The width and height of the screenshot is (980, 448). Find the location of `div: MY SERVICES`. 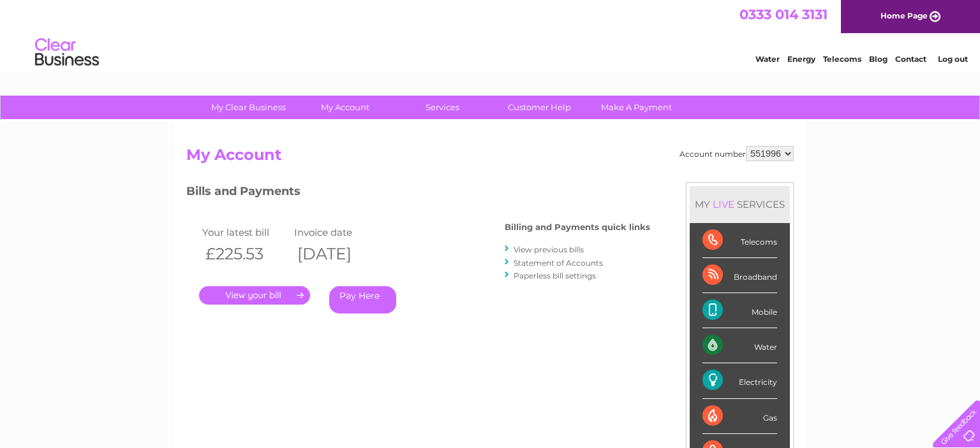

div: MY SERVICES is located at coordinates (740, 204).